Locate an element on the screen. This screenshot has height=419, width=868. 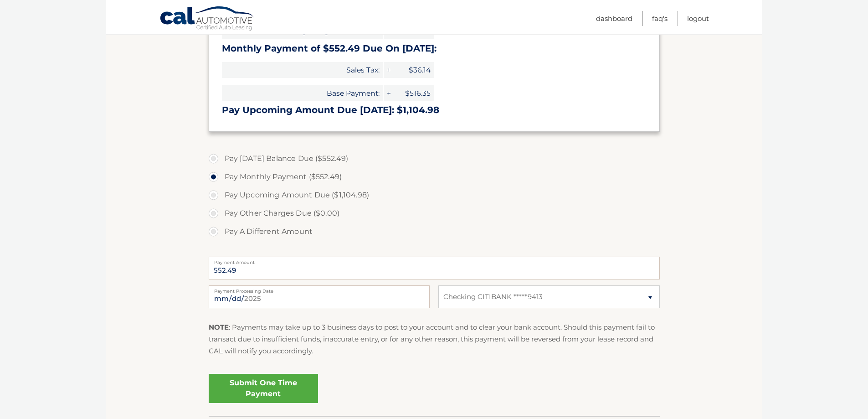
label: Pay Monthly Payment ($552.49) is located at coordinates (434, 177).